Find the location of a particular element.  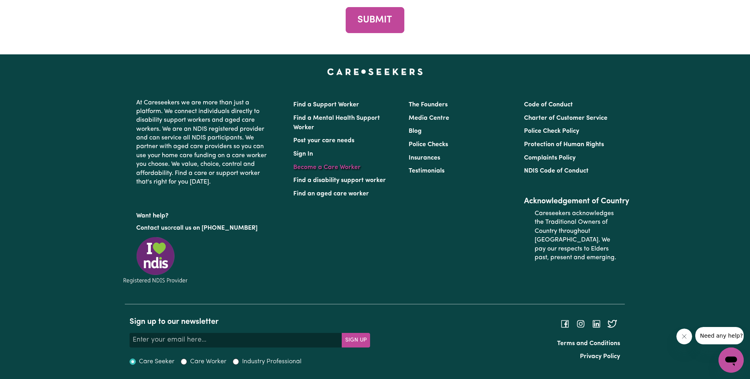

a: Media Centre is located at coordinates (429, 118).